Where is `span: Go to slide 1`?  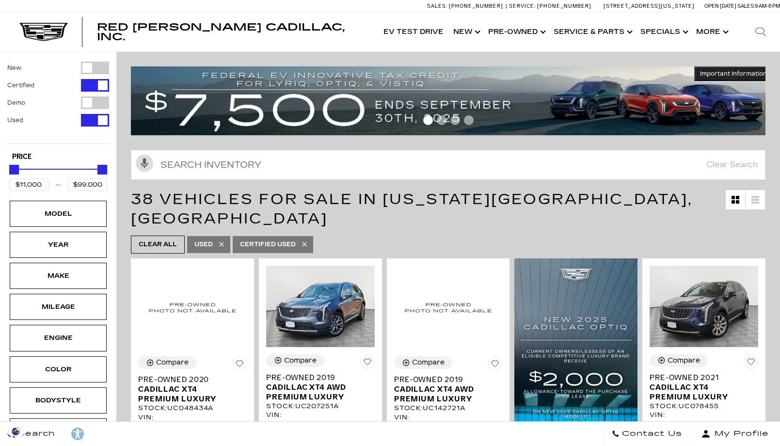
span: Go to slide 1 is located at coordinates (428, 120).